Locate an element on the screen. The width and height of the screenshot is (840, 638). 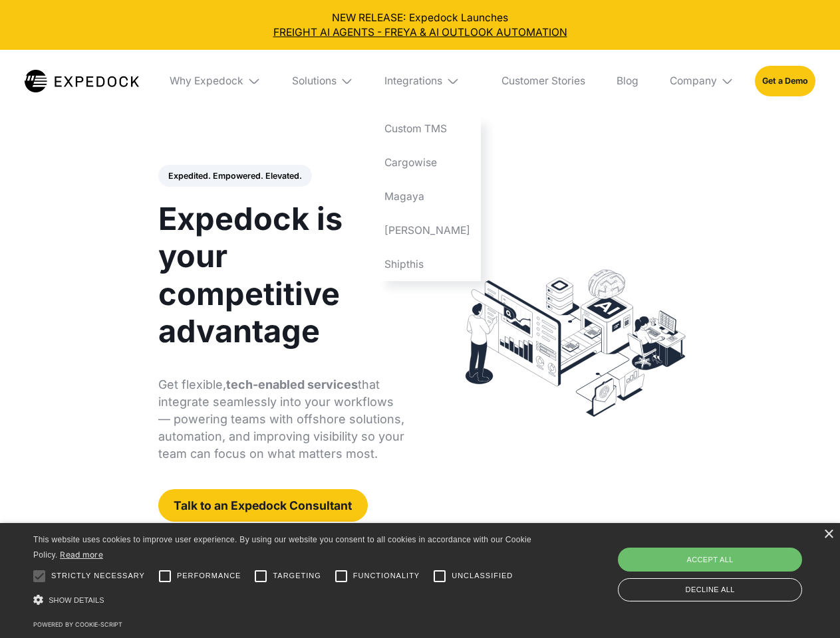
div: Chat Widget is located at coordinates (729, 566).